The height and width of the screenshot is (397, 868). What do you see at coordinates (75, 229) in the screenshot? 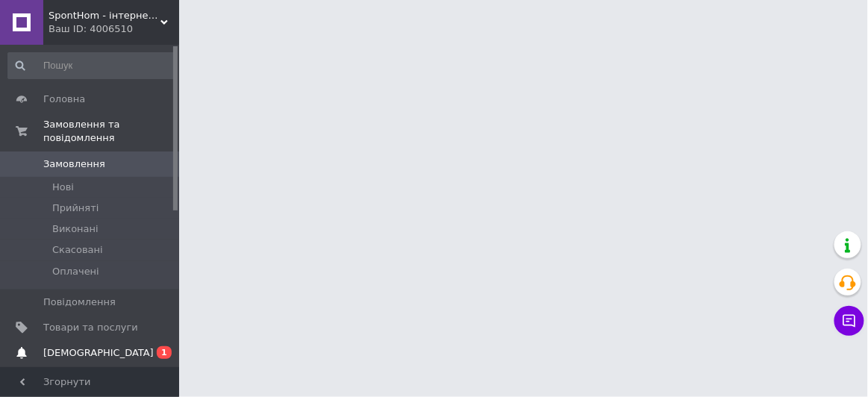
I see `span: Виконані` at bounding box center [75, 229].